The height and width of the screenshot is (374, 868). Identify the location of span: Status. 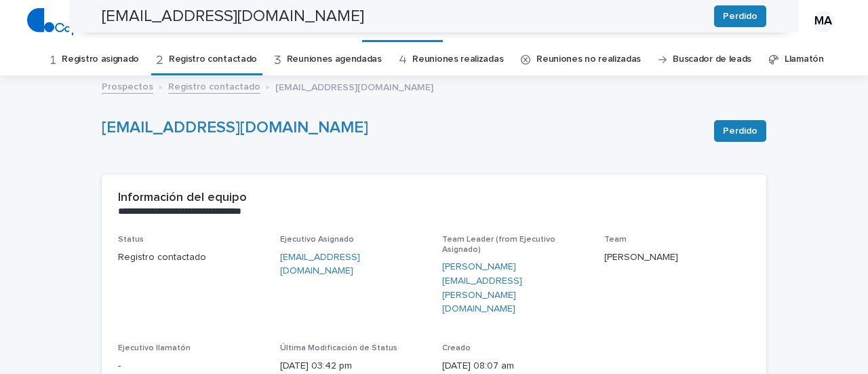
(131, 240).